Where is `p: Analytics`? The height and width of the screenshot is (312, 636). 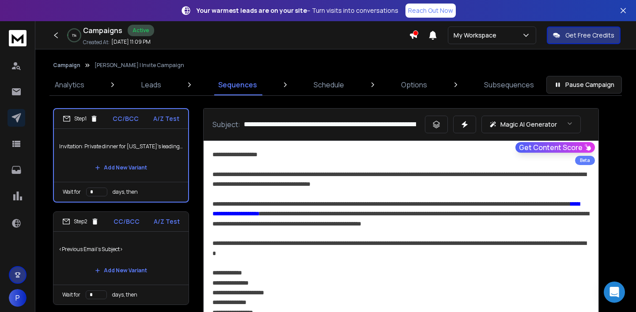 p: Analytics is located at coordinates (69, 85).